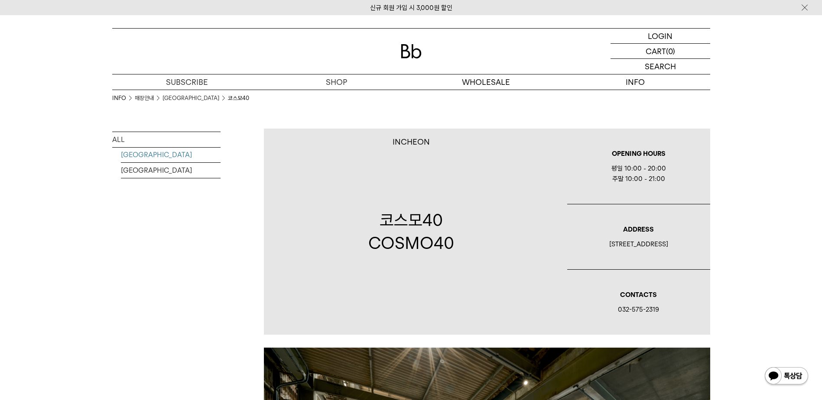 This screenshot has width=822, height=400. Describe the element at coordinates (411, 51) in the screenshot. I see `img: 로고` at that location.